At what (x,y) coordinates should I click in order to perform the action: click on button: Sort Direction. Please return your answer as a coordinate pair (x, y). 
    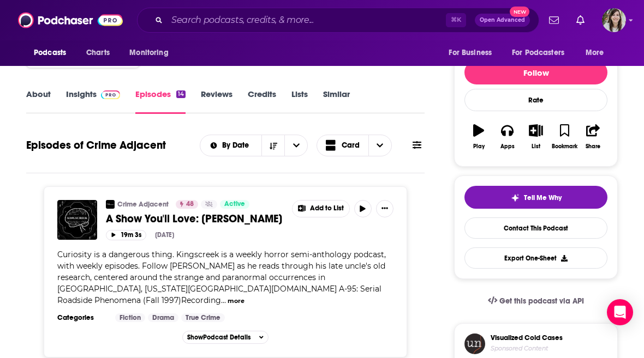
    Looking at the image, I should click on (272, 146).